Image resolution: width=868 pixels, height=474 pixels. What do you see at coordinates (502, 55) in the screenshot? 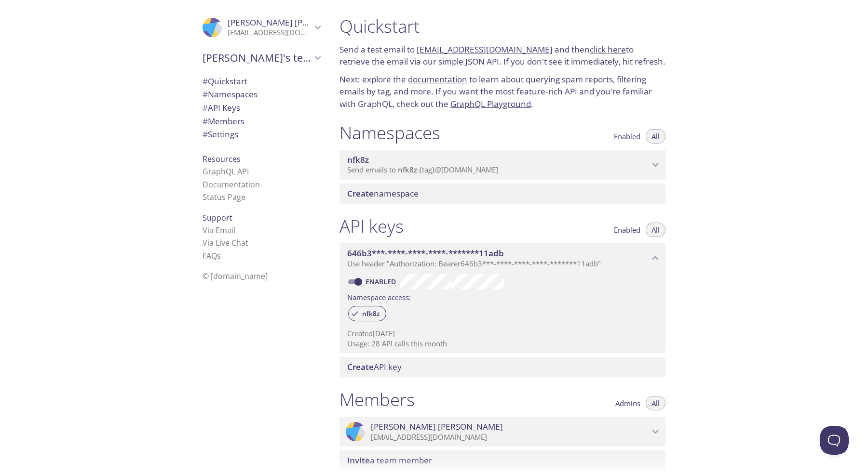
I see `p: Send a test email to and then to retrieve the email via our simple JSON API. If you don't see it ...` at bounding box center [502, 55].